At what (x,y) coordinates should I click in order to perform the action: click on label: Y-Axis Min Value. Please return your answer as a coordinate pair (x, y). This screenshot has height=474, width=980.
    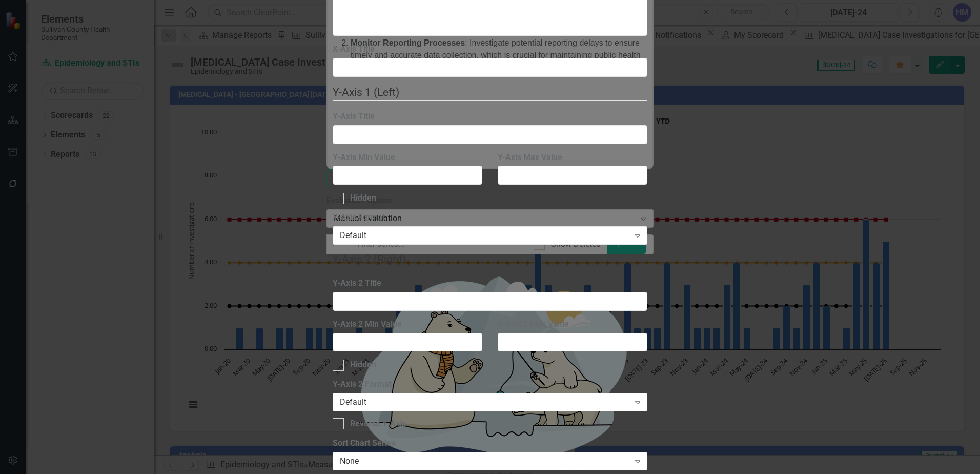
    Looking at the image, I should click on (408, 157).